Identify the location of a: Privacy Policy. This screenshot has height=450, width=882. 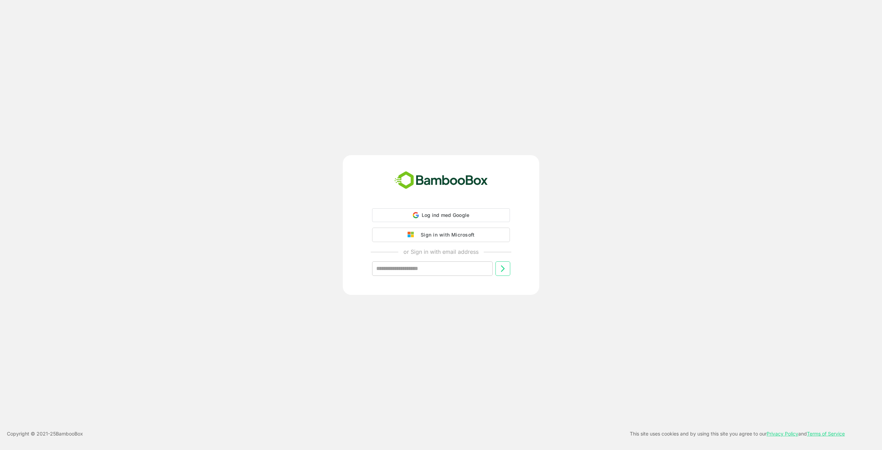
(782, 433).